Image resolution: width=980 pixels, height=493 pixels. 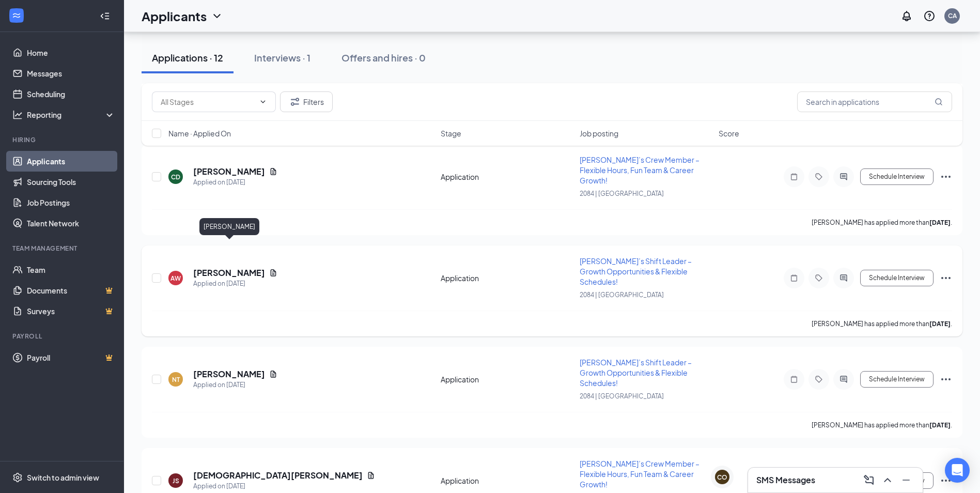 What do you see at coordinates (71, 202) in the screenshot?
I see `a: Job Postings` at bounding box center [71, 202].